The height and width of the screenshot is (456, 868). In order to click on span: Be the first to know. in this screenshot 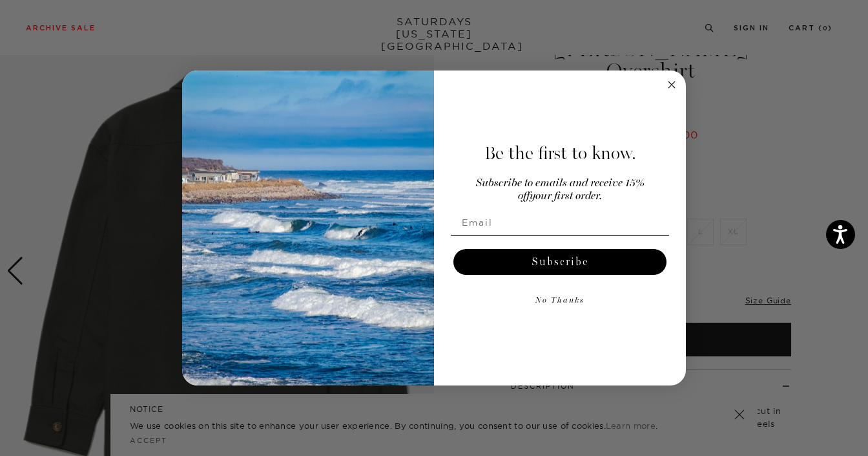, I will do `click(560, 153)`.